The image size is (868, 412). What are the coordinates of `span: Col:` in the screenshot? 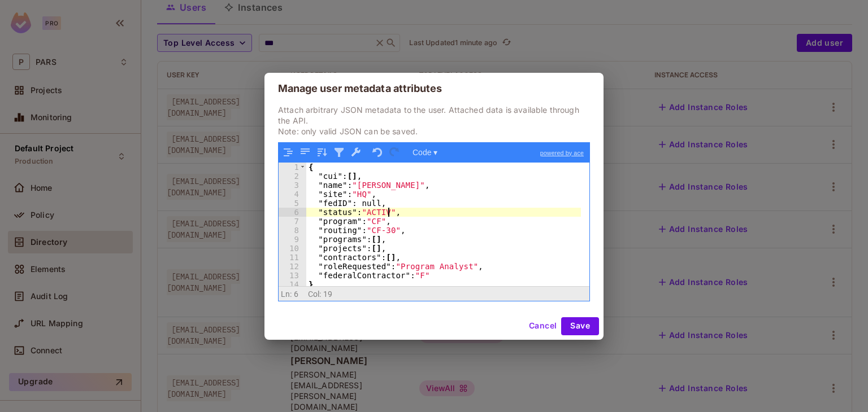 It's located at (314, 294).